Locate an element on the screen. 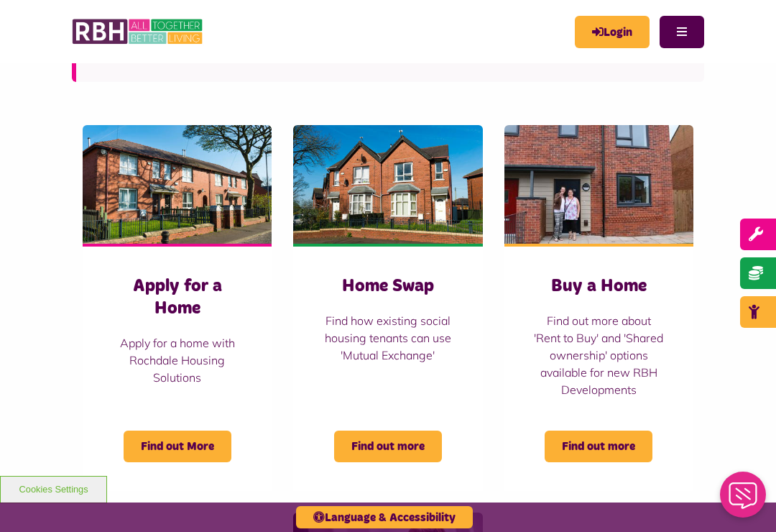 The height and width of the screenshot is (532, 776). h3: Apply for a Home is located at coordinates (176, 297).